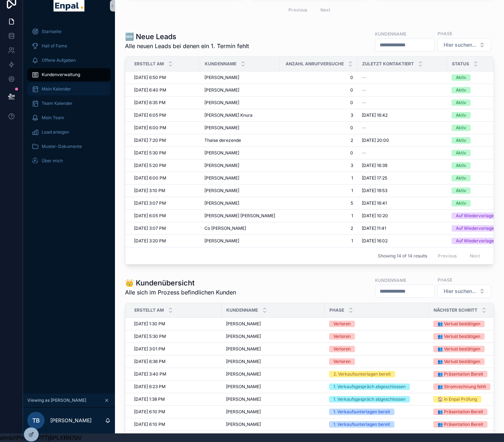 The width and height of the screenshot is (504, 442). Describe the element at coordinates (318, 140) in the screenshot. I see `span: 2` at that location.